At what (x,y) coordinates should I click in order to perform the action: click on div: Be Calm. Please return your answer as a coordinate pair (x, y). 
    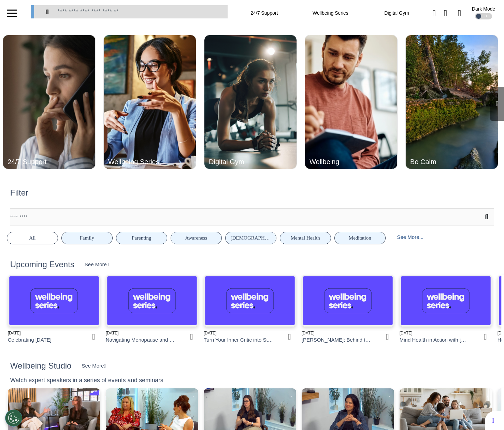
    Looking at the image, I should click on (442, 162).